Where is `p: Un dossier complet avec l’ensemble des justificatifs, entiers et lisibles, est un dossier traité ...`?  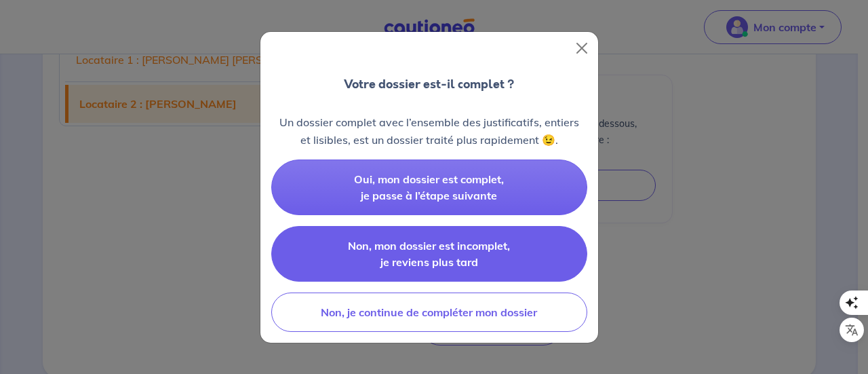 p: Un dossier complet avec l’ensemble des justificatifs, entiers et lisibles, est un dossier traité ... is located at coordinates (429, 131).